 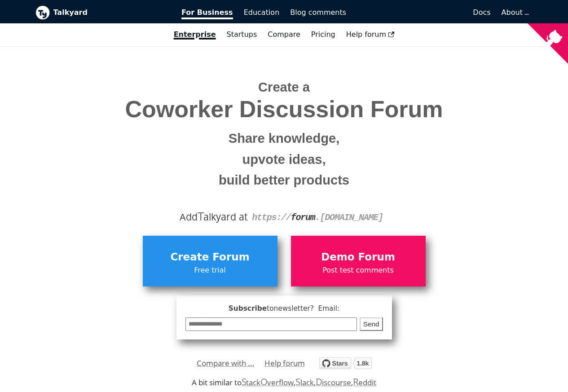 I want to click on small: Share knowledge,, so click(x=284, y=138).